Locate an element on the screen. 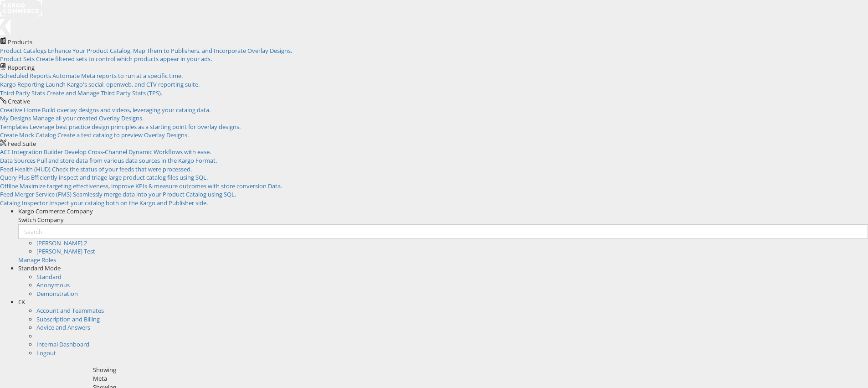 Image resolution: width=868 pixels, height=388 pixels. span: Enhance Your Product Catalog, Map Them to Publishers, and Incorporate Overlay Designs. is located at coordinates (170, 51).